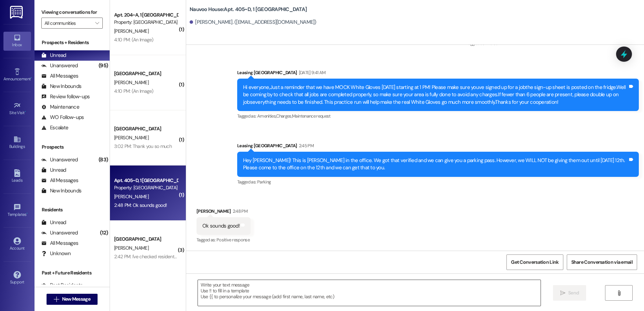 The width and height of the screenshot is (644, 311). What do you see at coordinates (103, 66) in the screenshot?
I see `div: (95)` at bounding box center [103, 66].